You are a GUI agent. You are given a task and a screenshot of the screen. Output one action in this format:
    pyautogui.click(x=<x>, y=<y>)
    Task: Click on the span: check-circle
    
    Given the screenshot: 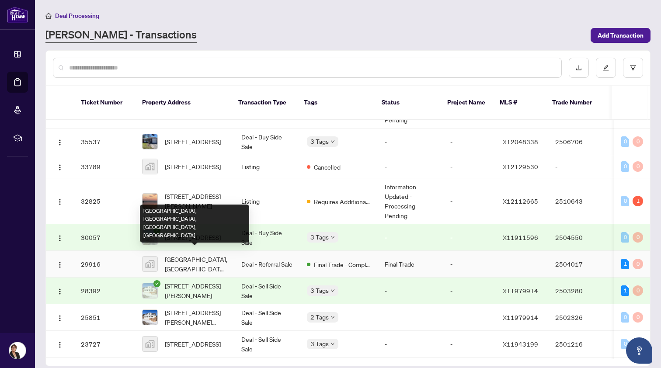 What is the action you would take?
    pyautogui.click(x=157, y=284)
    